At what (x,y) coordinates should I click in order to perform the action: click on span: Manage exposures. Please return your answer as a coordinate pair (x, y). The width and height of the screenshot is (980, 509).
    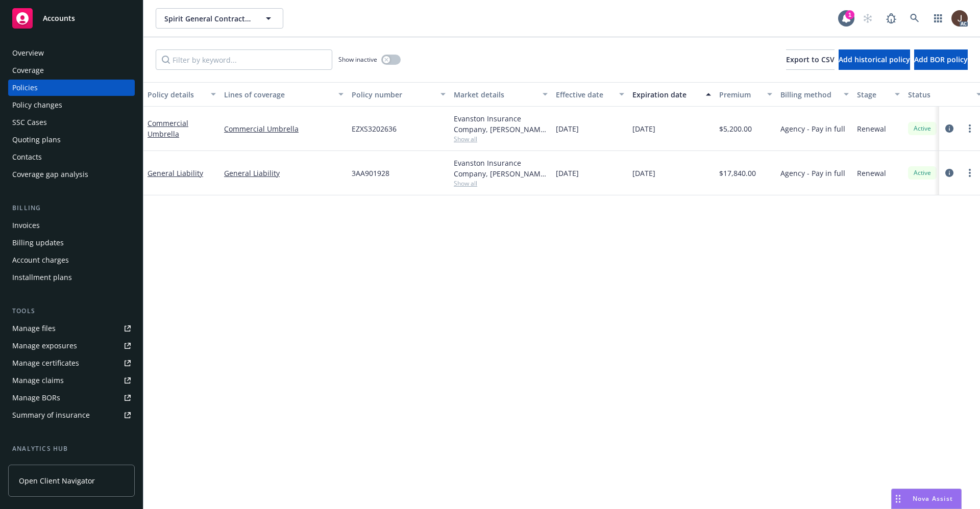
    Looking at the image, I should click on (71, 346).